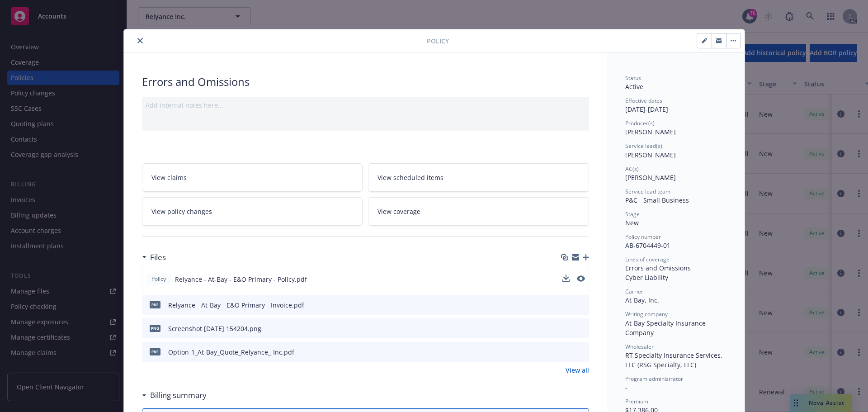  Describe the element at coordinates (236, 305) in the screenshot. I see `div: Relyance - At-Bay - E&O Primary - Invoice.pdf` at that location.